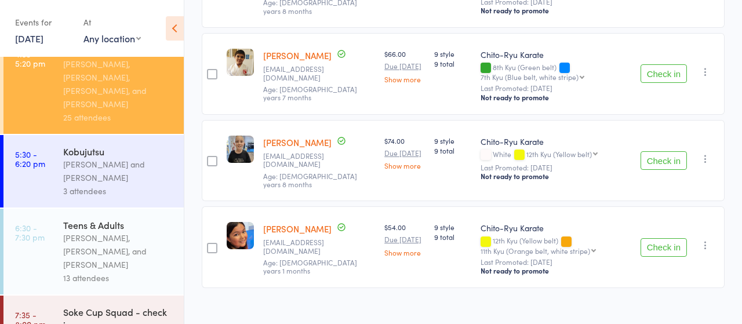 The width and height of the screenshot is (742, 324). I want to click on div: At, so click(112, 22).